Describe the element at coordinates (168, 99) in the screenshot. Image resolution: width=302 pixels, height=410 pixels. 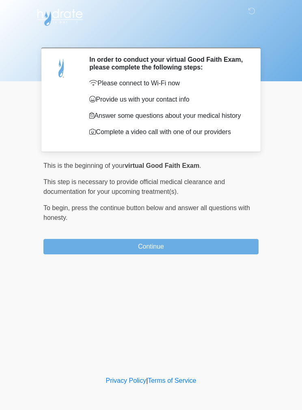
I see `p: Provide us with your contact info` at that location.